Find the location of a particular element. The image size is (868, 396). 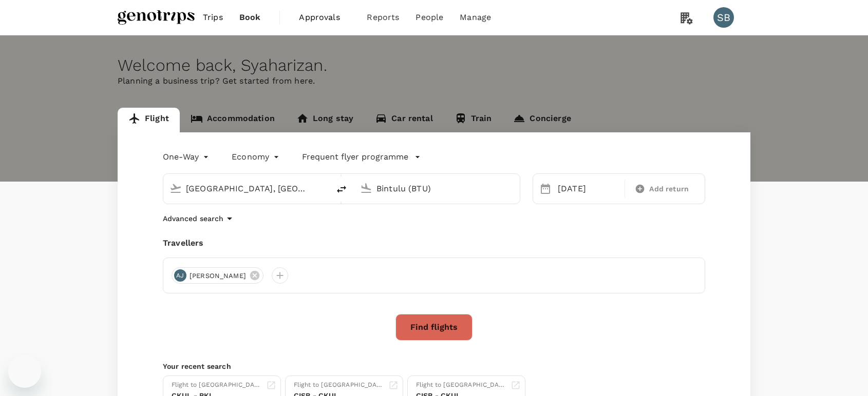

a: Concierge is located at coordinates (542, 120).